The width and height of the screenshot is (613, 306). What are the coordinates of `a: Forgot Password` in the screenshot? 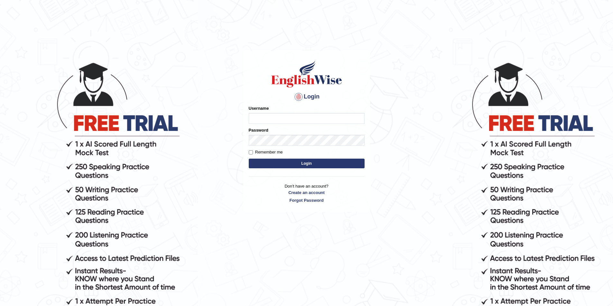 It's located at (307, 200).